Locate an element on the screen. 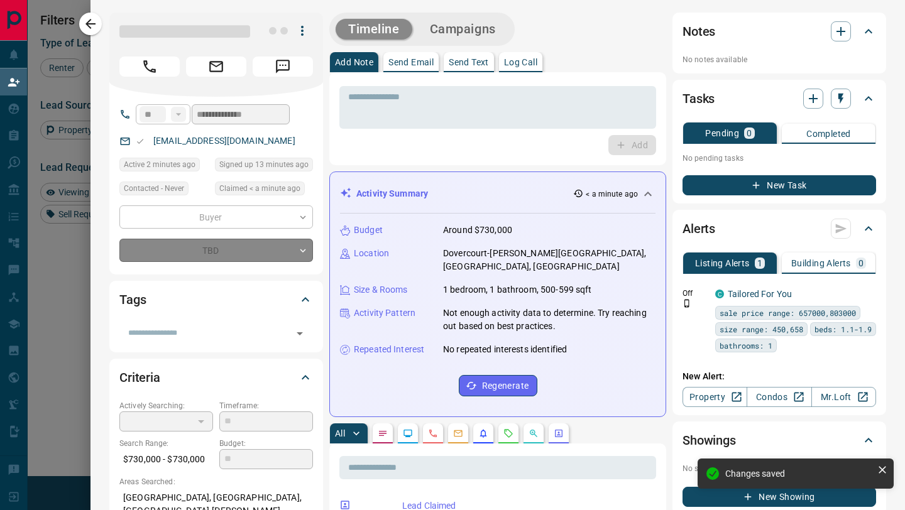  p: < a minute ago is located at coordinates (612, 194).